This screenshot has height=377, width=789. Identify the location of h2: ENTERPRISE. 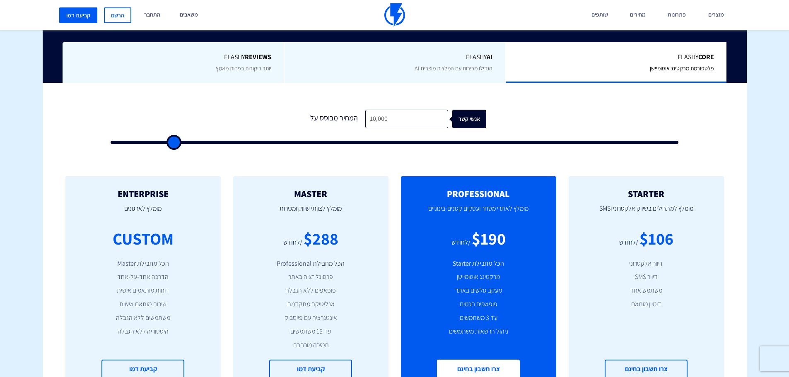
(143, 194).